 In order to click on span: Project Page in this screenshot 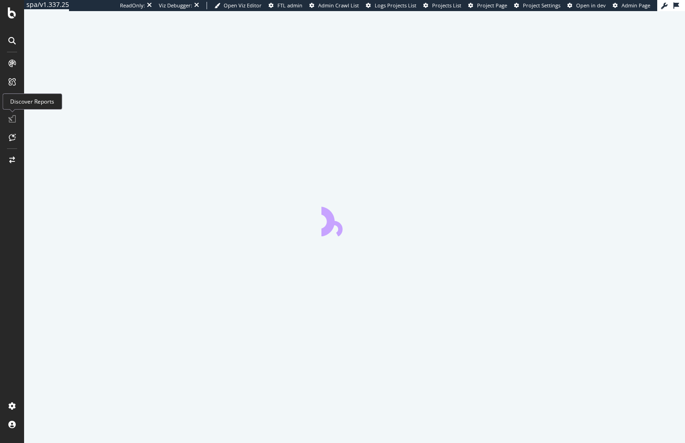, I will do `click(492, 5)`.